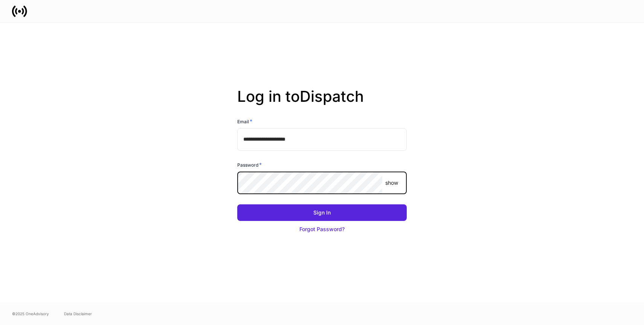 The width and height of the screenshot is (644, 325). What do you see at coordinates (322, 213) in the screenshot?
I see `div: Sign In` at bounding box center [322, 213].